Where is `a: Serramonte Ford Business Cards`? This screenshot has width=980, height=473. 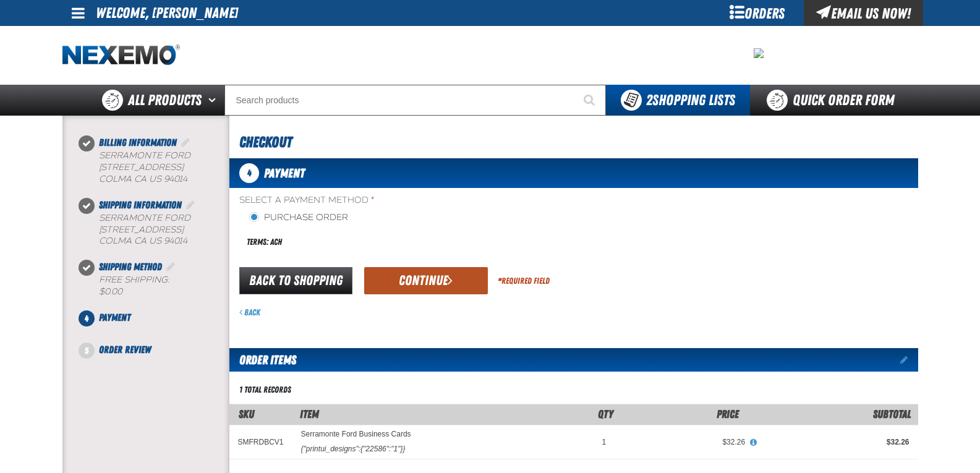
a: Serramonte Ford Business Cards is located at coordinates (356, 434).